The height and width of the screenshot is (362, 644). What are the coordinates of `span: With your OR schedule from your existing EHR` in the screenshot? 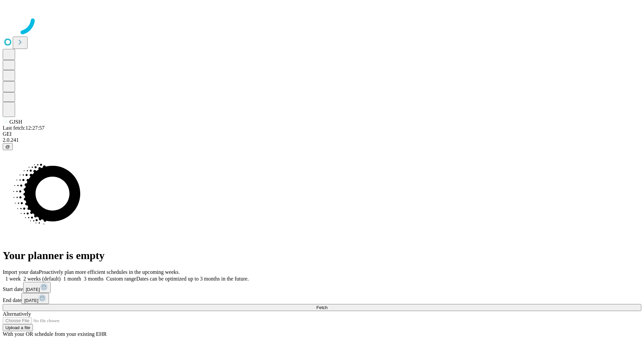 It's located at (54, 334).